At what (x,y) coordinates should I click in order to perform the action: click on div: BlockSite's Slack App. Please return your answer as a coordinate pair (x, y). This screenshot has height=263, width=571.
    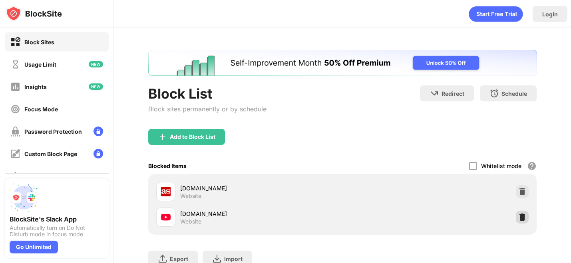
    Looking at the image, I should click on (57, 219).